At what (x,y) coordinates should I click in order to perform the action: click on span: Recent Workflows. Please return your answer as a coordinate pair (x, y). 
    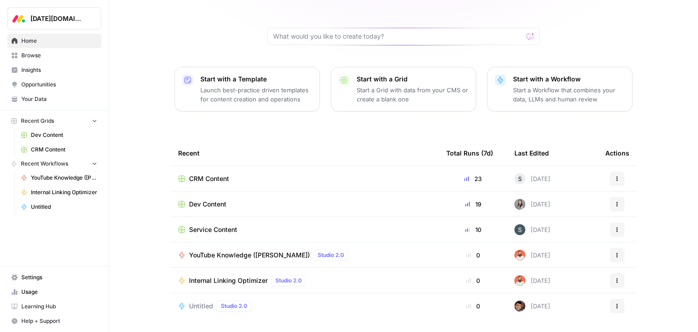
    Looking at the image, I should click on (45, 164).